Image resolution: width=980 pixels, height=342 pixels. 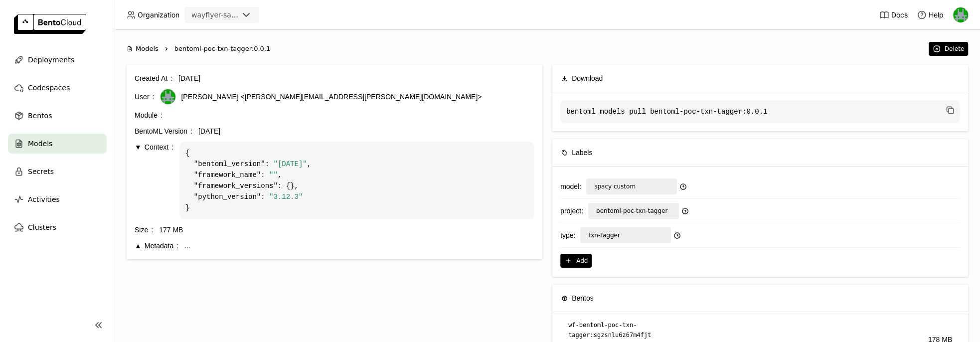 I want to click on div: bentoml-poc-txn-tagger:0.0.1, so click(x=223, y=49).